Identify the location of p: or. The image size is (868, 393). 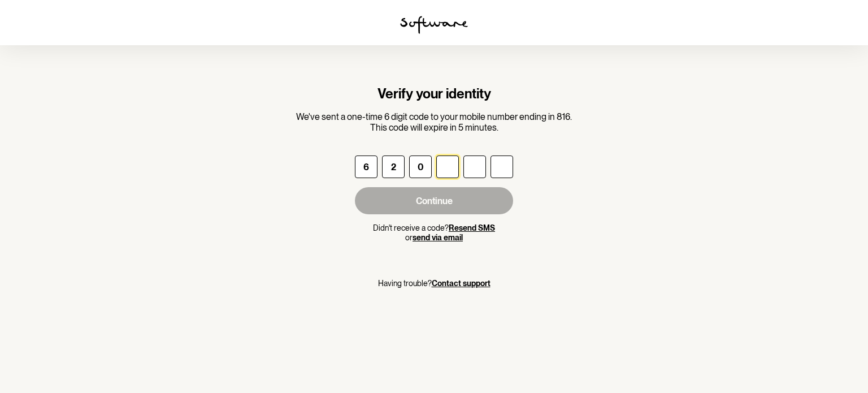
(434, 237).